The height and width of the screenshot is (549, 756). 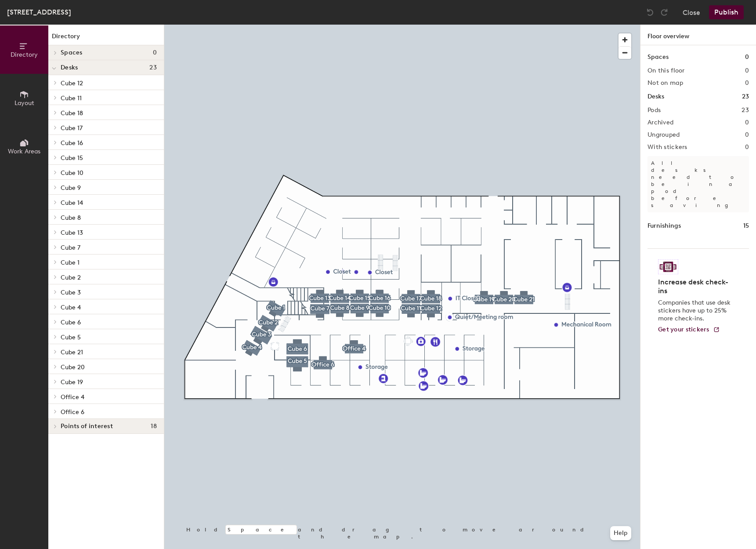 What do you see at coordinates (24, 151) in the screenshot?
I see `span: Work Areas` at bounding box center [24, 151].